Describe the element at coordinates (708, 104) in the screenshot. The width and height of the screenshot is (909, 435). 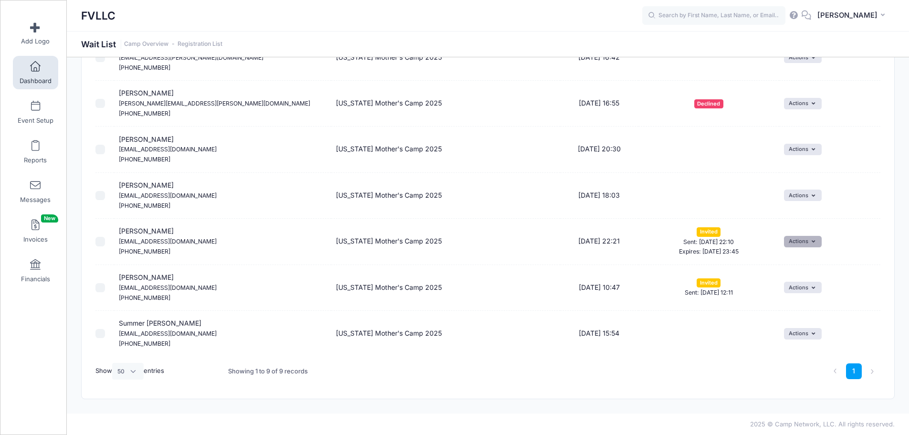
I see `span: Declined` at that location.